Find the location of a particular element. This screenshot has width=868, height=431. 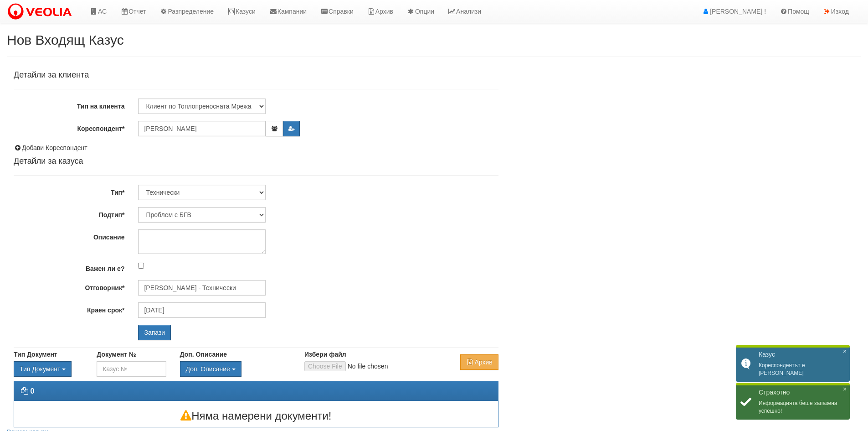

label: Кореспондент* is located at coordinates (69, 127).